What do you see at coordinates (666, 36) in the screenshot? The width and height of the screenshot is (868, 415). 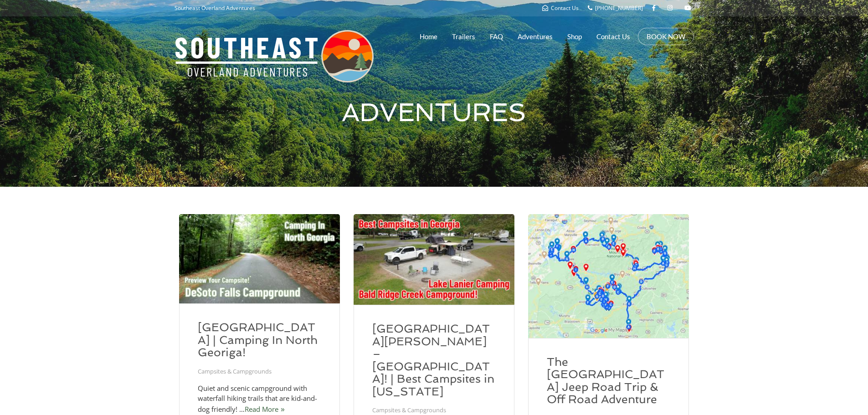 I see `a: BOOK NOW` at bounding box center [666, 36].